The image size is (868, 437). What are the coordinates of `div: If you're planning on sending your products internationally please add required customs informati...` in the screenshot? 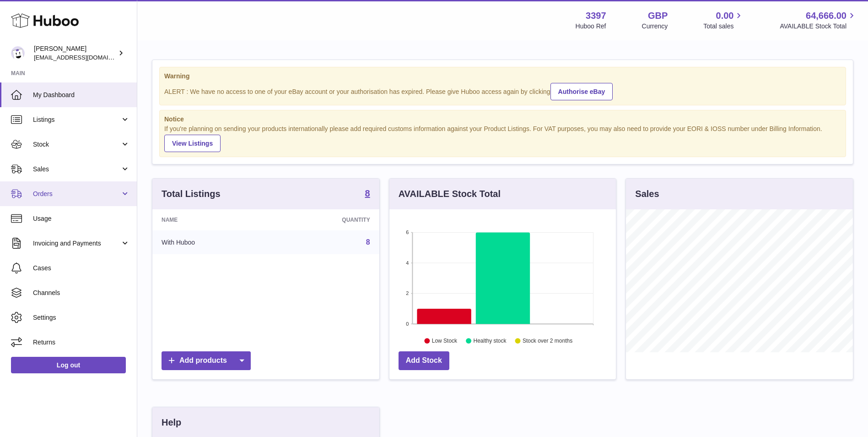 It's located at (503, 138).